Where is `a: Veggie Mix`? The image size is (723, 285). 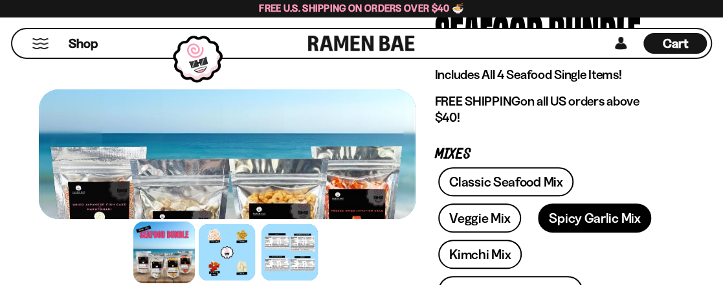 a: Veggie Mix is located at coordinates (480, 218).